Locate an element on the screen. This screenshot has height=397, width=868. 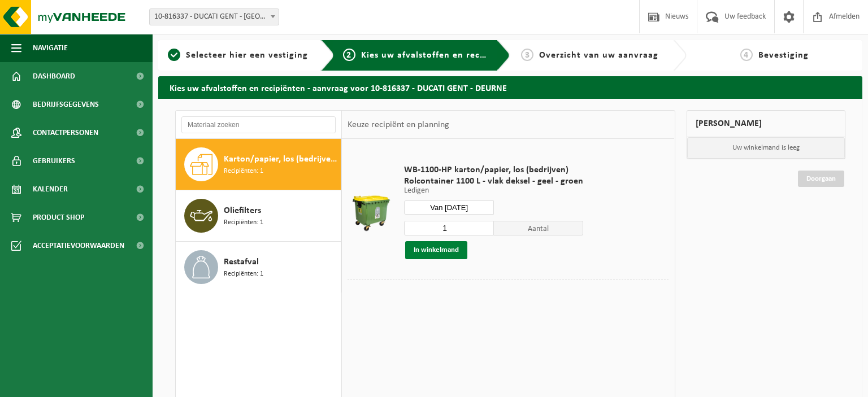
span: Karton/papier, los (bedrijven) is located at coordinates (281, 159).